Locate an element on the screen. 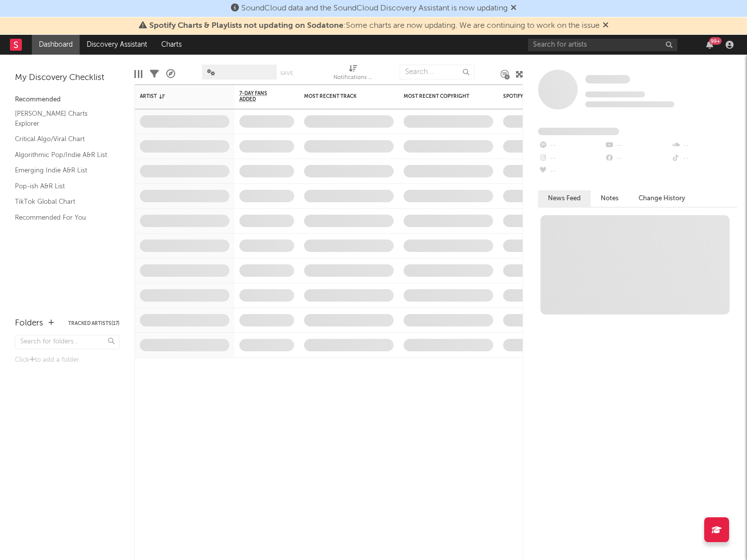  div: 99 + is located at coordinates (715, 41).